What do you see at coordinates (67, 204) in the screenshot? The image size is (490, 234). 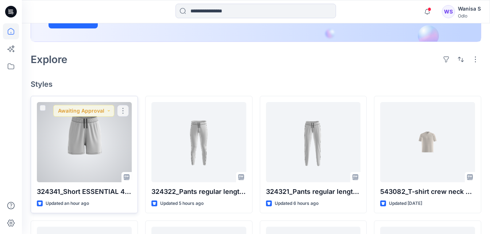 I see `p: Updated an hour ago` at bounding box center [67, 204].